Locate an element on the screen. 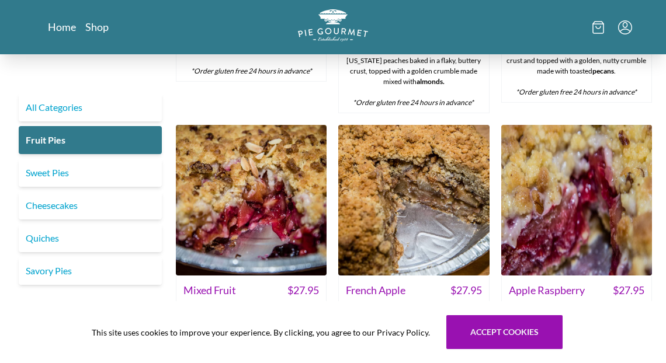 The height and width of the screenshot is (363, 666). span: This site uses cookies to improve your experience. By clicking, you agree to our Privacy Policy. is located at coordinates (261, 332).